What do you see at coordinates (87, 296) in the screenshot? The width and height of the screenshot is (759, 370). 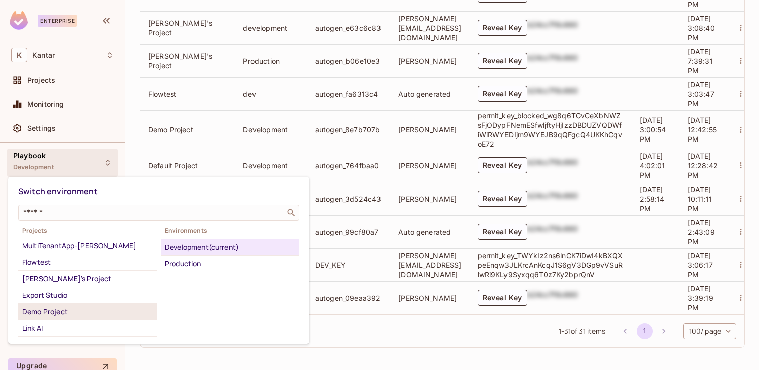 I see `div: Export Studio` at bounding box center [87, 296].